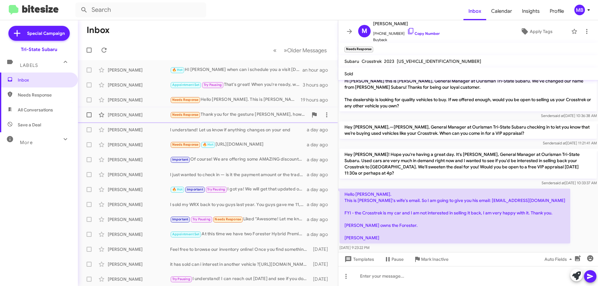  What do you see at coordinates (318, 85) in the screenshot?
I see `div: 3 hours ago` at bounding box center [318, 85].